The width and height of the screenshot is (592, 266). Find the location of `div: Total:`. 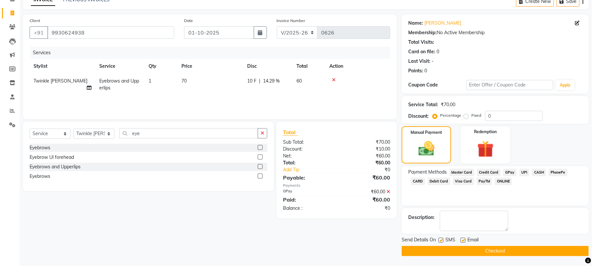

div: Total: is located at coordinates (307, 163).